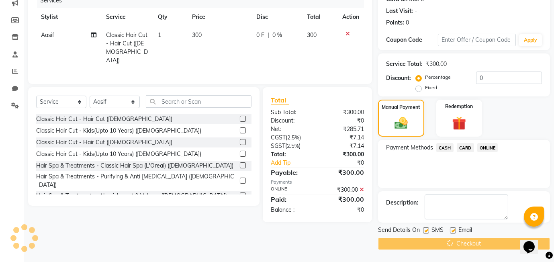 The height and width of the screenshot is (262, 554). What do you see at coordinates (278, 146) in the screenshot?
I see `span: SGST` at bounding box center [278, 146].